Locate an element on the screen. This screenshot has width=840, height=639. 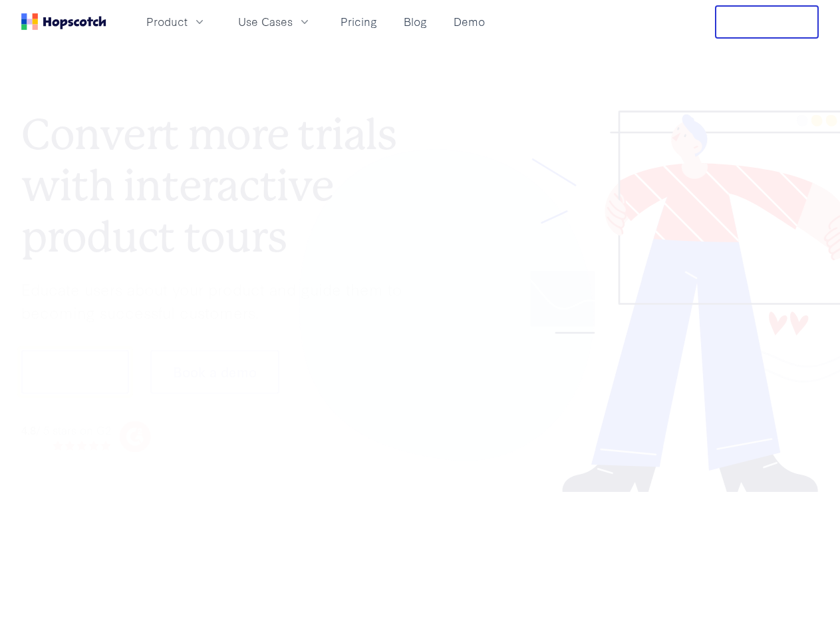
a: Blog is located at coordinates (415, 21).